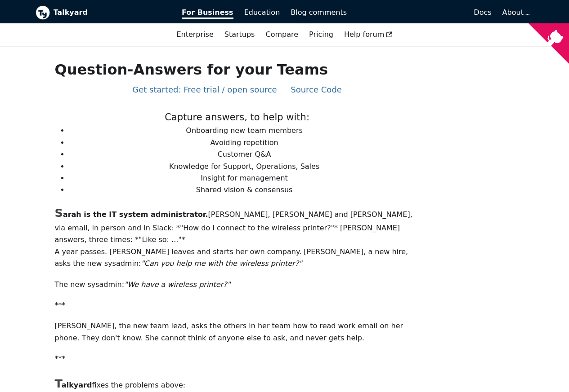 This screenshot has height=392, width=569. What do you see at coordinates (244, 130) in the screenshot?
I see `li: Onboarding new team members` at bounding box center [244, 130].